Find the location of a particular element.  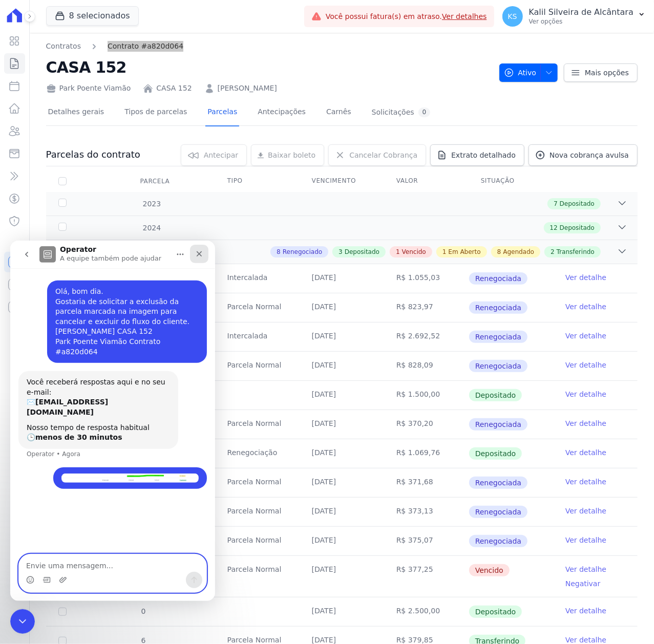

button: Ativo is located at coordinates (529, 72).